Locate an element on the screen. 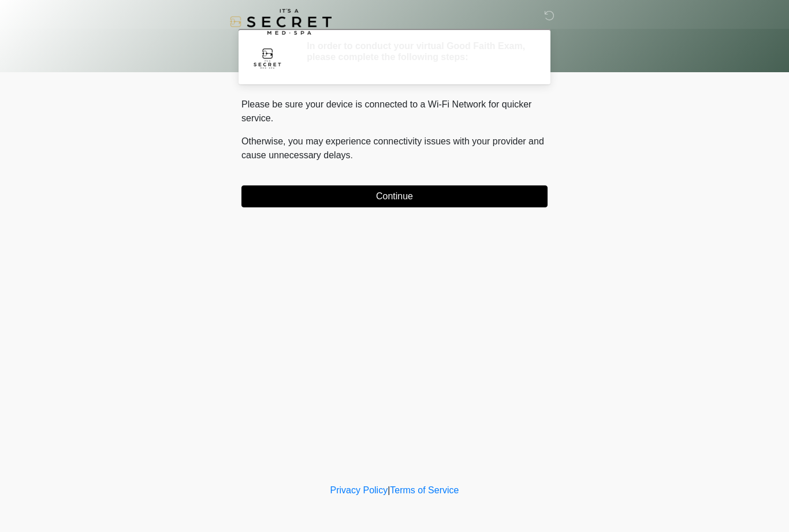 Image resolution: width=789 pixels, height=532 pixels. p: Otherwise, you may experience connectivity issues with your provider and cause unnecessary delays is located at coordinates (394, 149).